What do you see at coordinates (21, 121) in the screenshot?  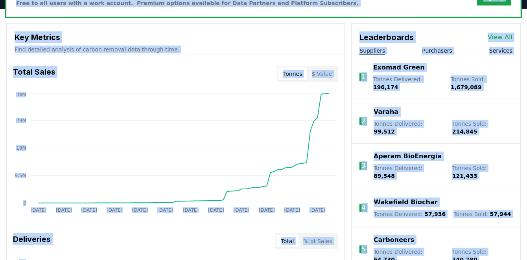 I see `tspan: 29M` at bounding box center [21, 121].